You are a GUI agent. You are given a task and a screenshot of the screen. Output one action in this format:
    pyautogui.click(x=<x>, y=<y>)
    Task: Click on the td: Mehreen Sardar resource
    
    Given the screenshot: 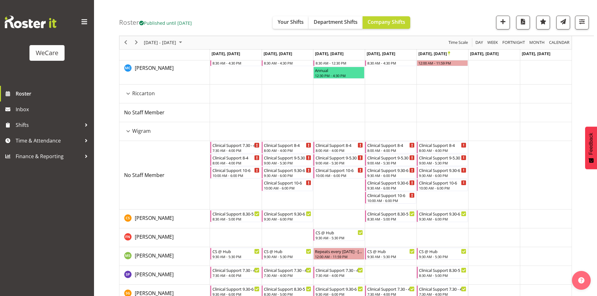 What is the action you would take?
    pyautogui.click(x=165, y=257)
    